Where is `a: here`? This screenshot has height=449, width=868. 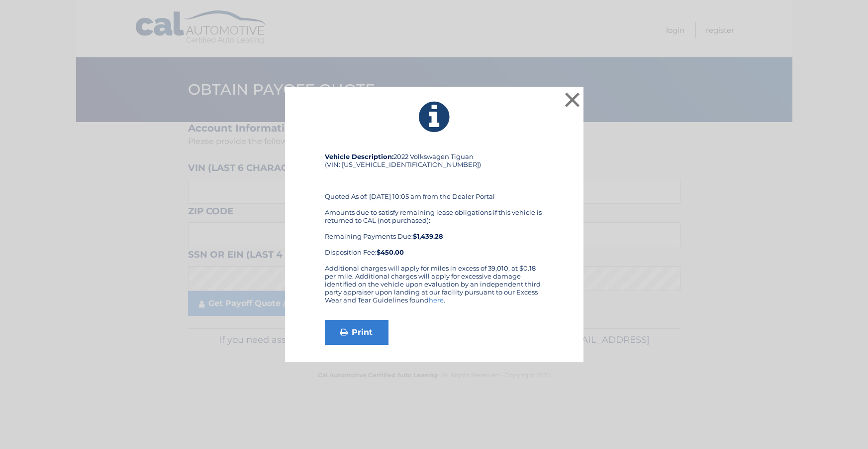
a: here is located at coordinates (437, 300).